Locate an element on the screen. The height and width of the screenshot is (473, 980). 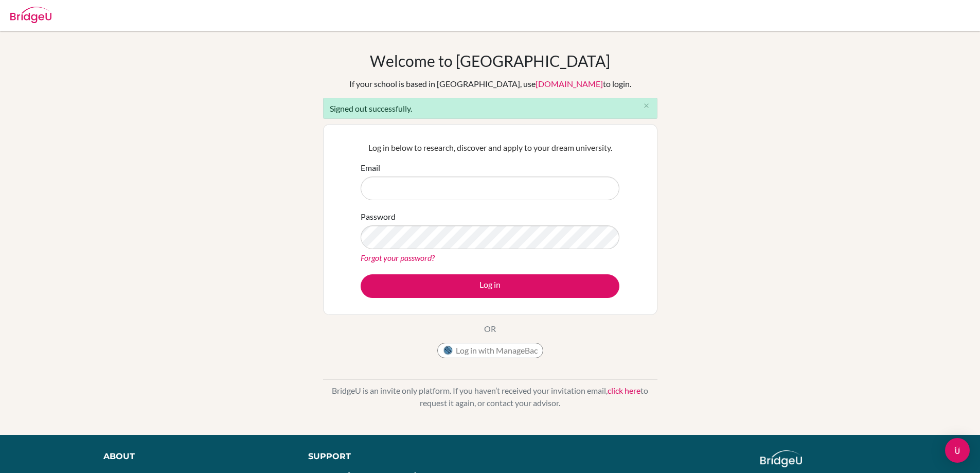
p: OR is located at coordinates (490, 329).